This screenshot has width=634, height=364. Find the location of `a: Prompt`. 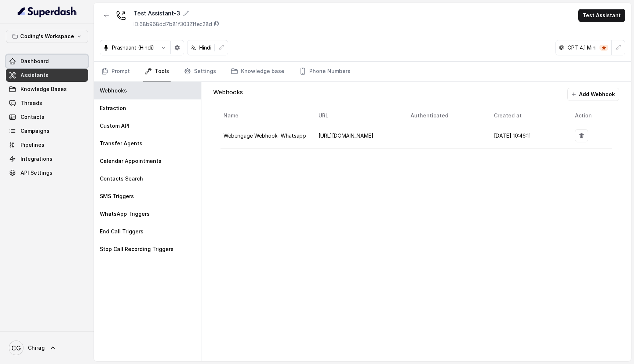

a: Prompt is located at coordinates (115, 71).